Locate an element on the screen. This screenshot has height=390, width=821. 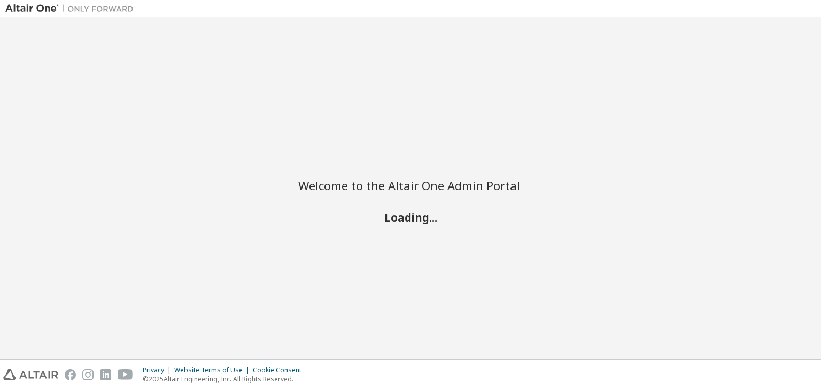
div: Privacy is located at coordinates (158, 370).